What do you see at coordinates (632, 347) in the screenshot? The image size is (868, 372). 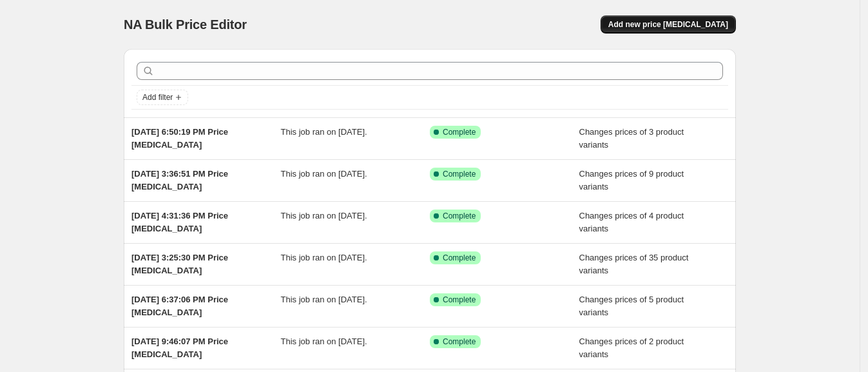 I see `span: Changes prices of 2 product variants` at bounding box center [632, 347].